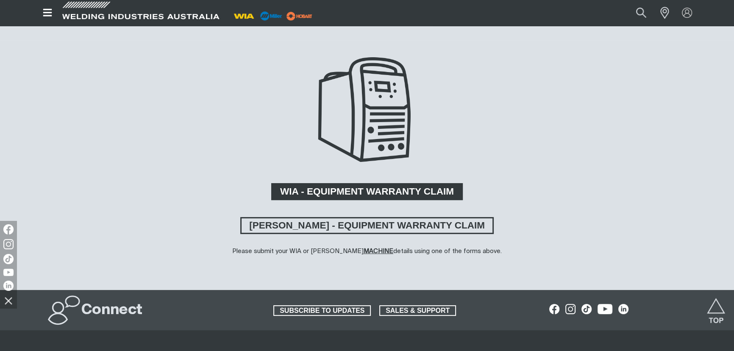 The image size is (734, 351). I want to click on img: LinkedIn, so click(8, 286).